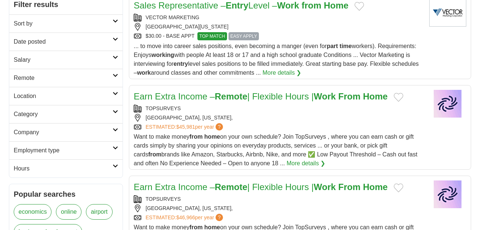 The image size is (480, 230). Describe the element at coordinates (63, 42) in the screenshot. I see `h2: Date posted` at that location.